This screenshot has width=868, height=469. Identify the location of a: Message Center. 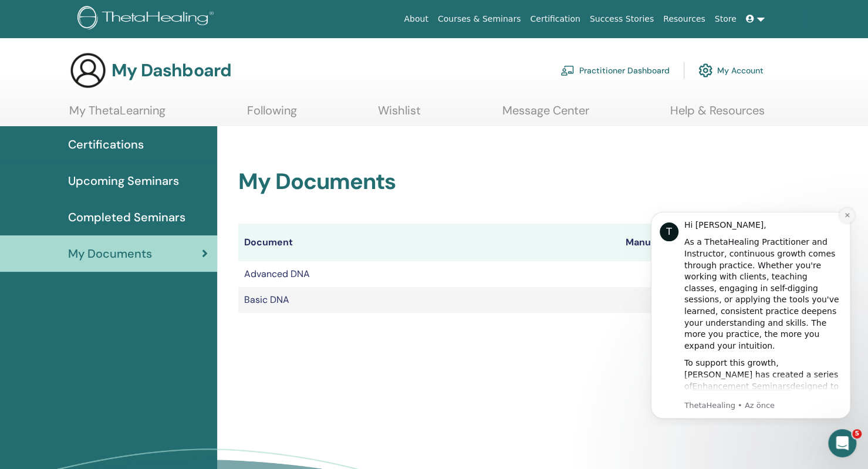
(546, 115).